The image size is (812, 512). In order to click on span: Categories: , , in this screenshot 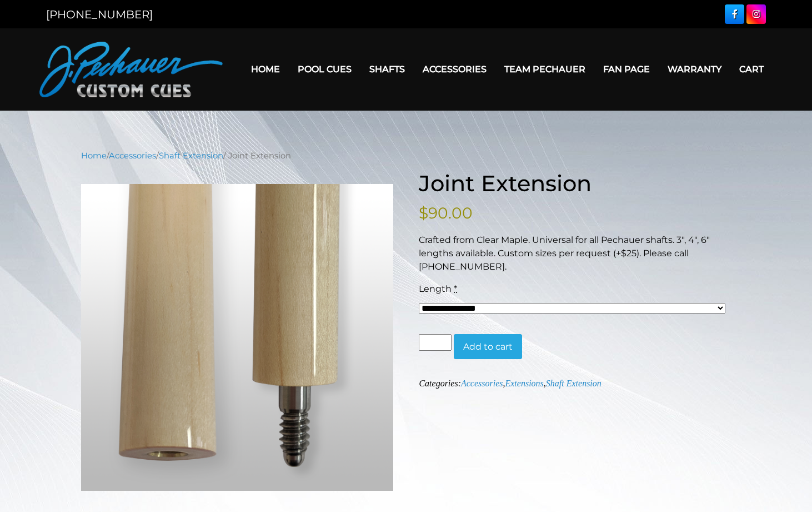, I will do `click(510, 383)`.